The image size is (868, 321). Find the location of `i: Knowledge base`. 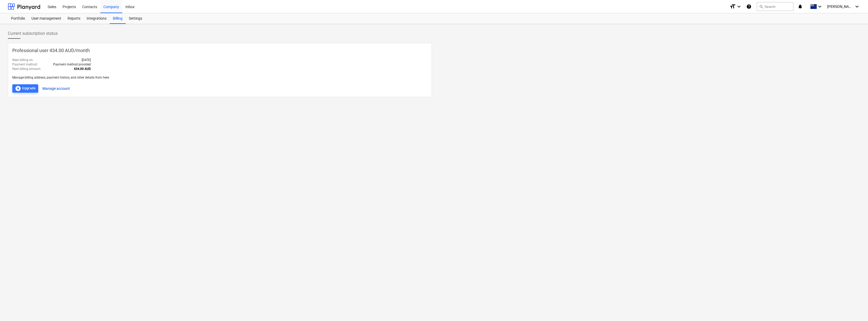

i: Knowledge base is located at coordinates (749, 7).